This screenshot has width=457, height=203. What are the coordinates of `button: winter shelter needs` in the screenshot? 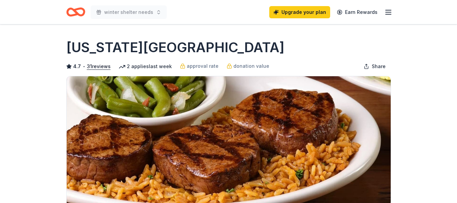 It's located at (129, 12).